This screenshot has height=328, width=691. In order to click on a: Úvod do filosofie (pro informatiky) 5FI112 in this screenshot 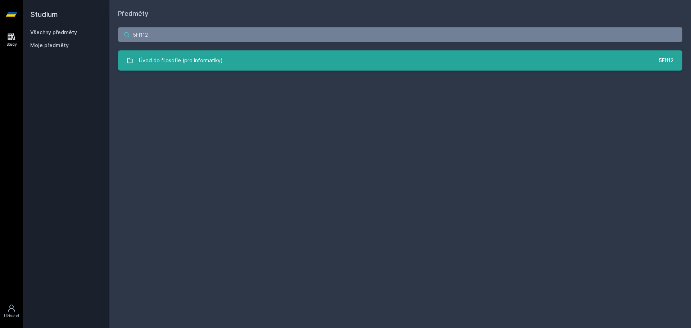, I will do `click(400, 60)`.